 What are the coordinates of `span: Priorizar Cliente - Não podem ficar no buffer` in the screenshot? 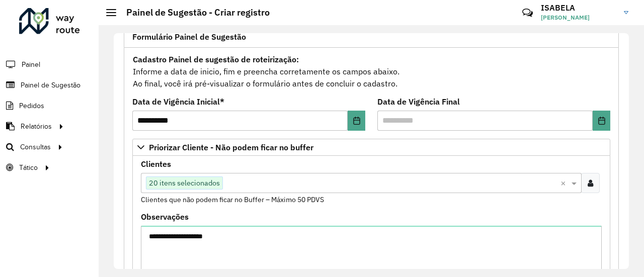 It's located at (231, 148).